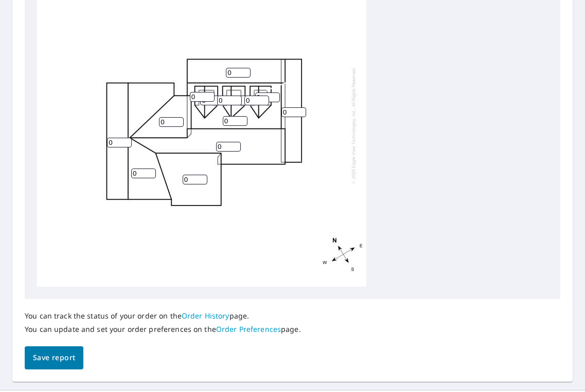 The image size is (585, 392). What do you see at coordinates (54, 358) in the screenshot?
I see `span: Save report` at bounding box center [54, 358].